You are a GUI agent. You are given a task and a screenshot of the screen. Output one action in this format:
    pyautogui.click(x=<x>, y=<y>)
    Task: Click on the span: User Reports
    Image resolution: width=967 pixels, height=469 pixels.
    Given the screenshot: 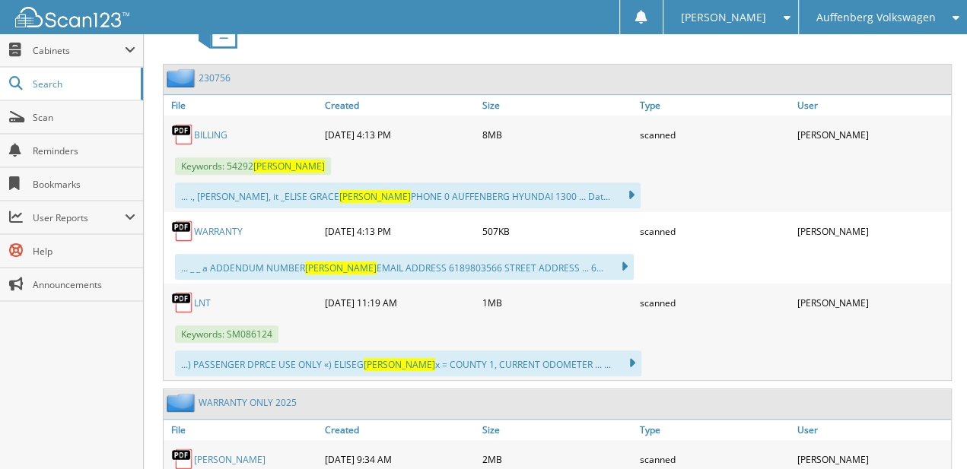 What is the action you would take?
    pyautogui.click(x=78, y=218)
    